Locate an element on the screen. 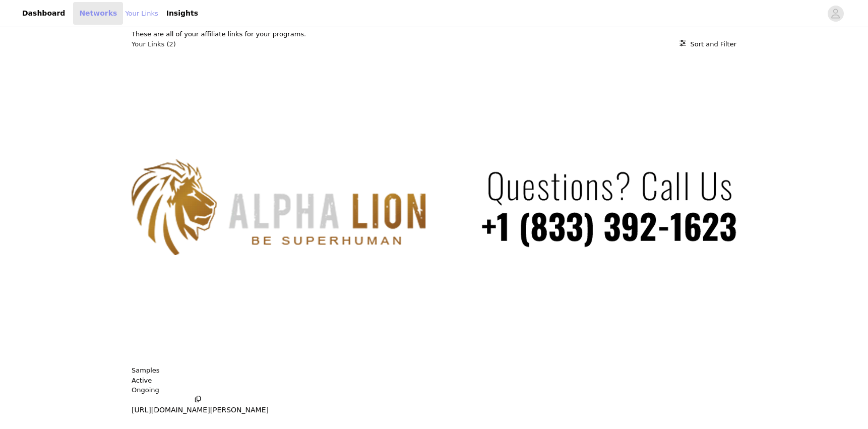  p: These are all of your affiliate links for your programs. is located at coordinates (434, 34).